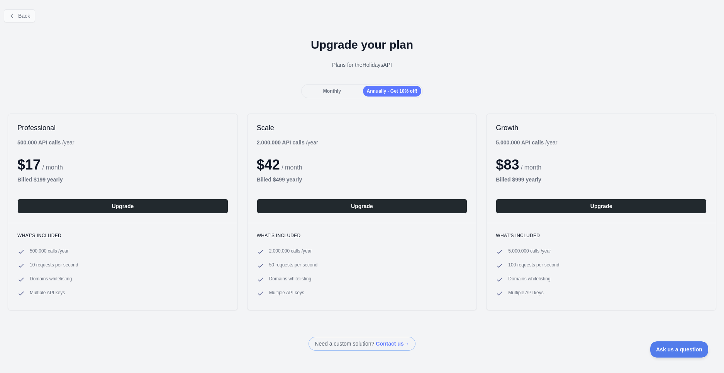 The height and width of the screenshot is (373, 724). I want to click on h2: Scale, so click(362, 128).